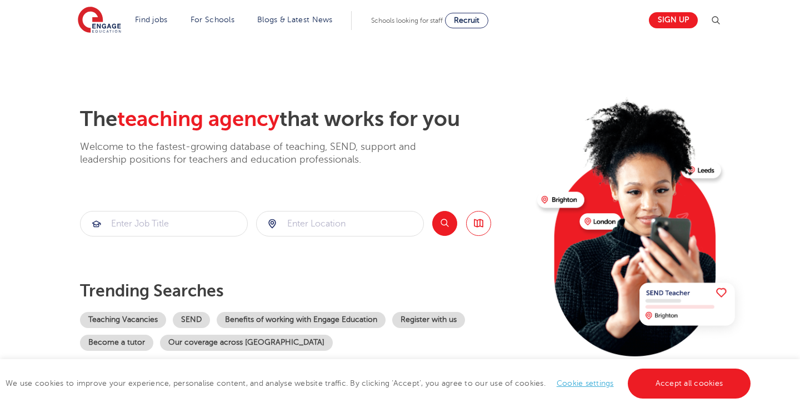 Image resolution: width=800 pixels, height=408 pixels. What do you see at coordinates (198, 119) in the screenshot?
I see `span: teaching agency` at bounding box center [198, 119].